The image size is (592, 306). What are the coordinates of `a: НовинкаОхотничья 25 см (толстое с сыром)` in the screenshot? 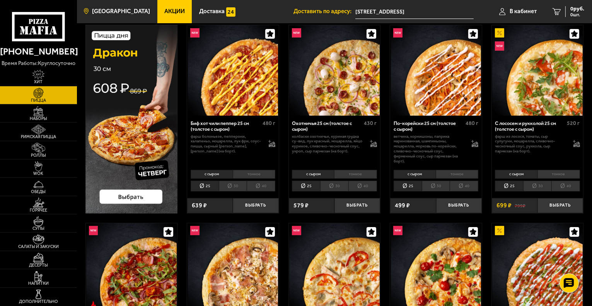 It's located at (334, 70).